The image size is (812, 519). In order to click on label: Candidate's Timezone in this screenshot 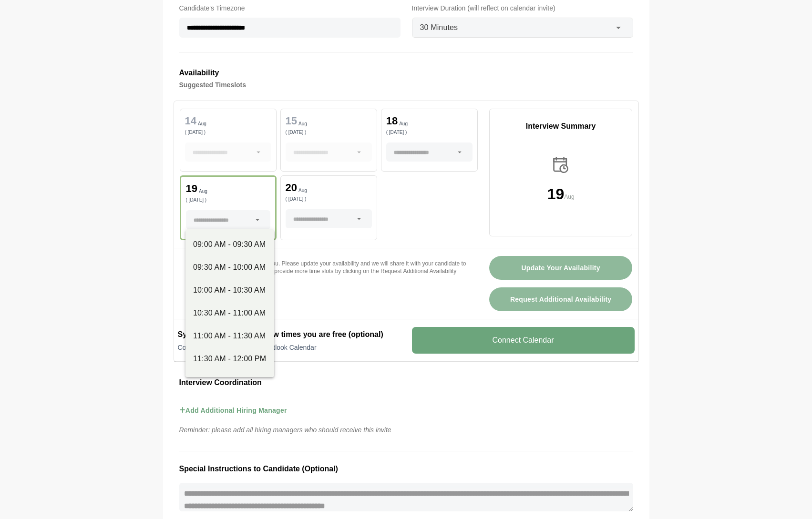, I will do `click(290, 8)`.